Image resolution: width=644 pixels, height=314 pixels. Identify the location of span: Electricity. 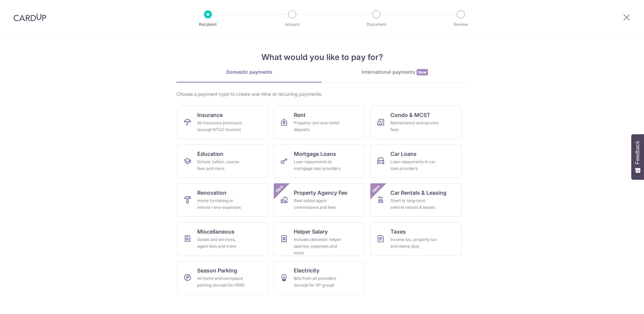
(306, 270).